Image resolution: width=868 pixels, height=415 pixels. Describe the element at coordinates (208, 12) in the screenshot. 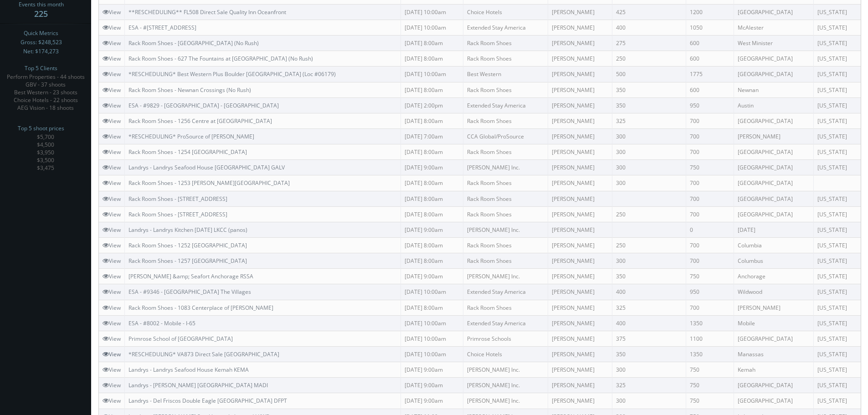

I see `a: **RESCHEDULING** FL508 Direct Sale Quality Inn Oceanfront` at that location.